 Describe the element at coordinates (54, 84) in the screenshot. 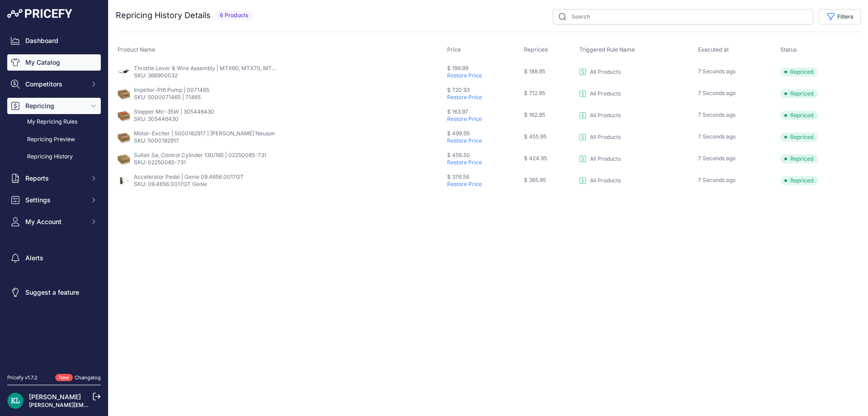

I see `button: Competitors` at that location.